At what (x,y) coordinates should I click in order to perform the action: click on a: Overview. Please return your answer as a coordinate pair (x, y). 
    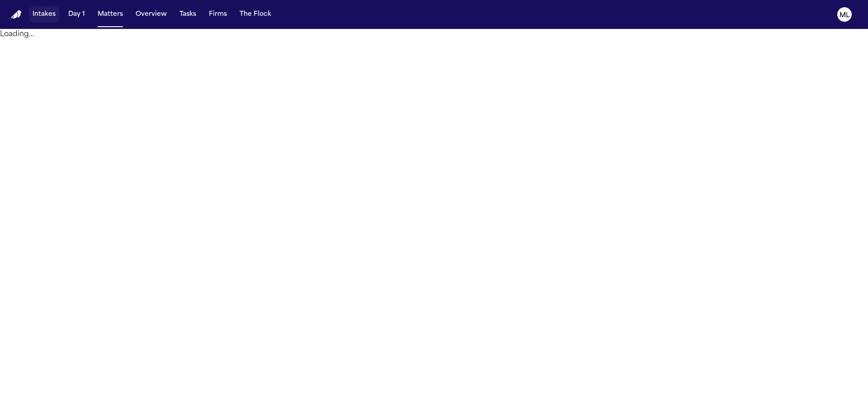
    Looking at the image, I should click on (151, 15).